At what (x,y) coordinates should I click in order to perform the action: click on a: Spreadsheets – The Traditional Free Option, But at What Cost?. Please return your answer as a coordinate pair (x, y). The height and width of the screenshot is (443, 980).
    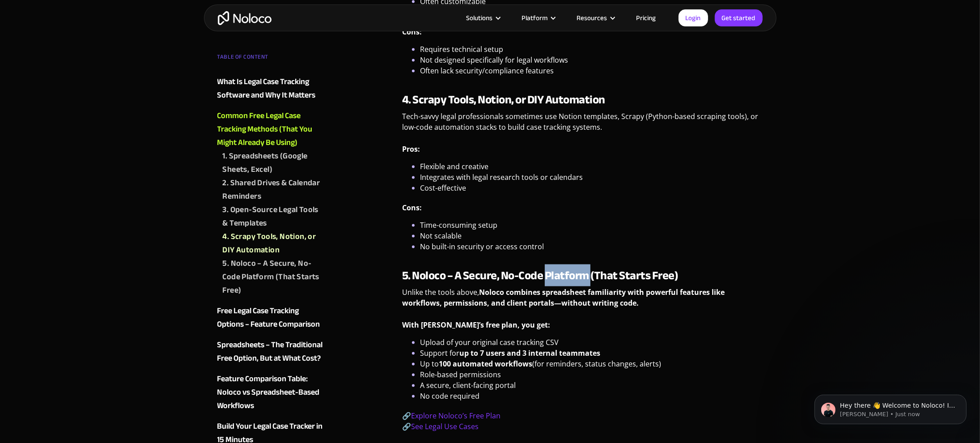
    Looking at the image, I should click on (271, 351).